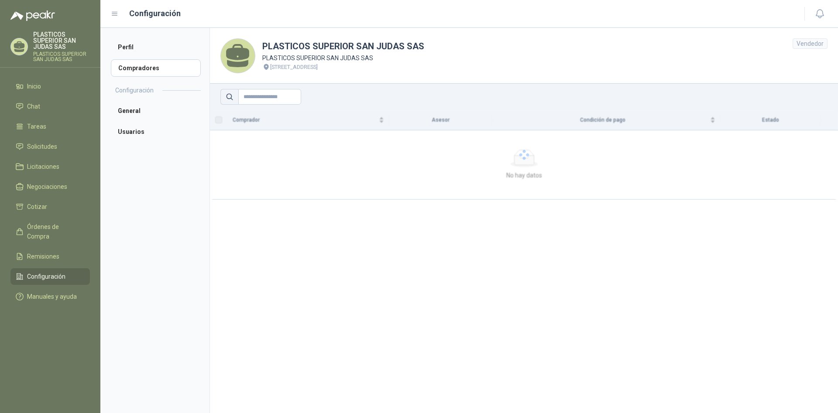 The width and height of the screenshot is (838, 413). Describe the element at coordinates (50, 127) in the screenshot. I see `a: Tareas` at that location.